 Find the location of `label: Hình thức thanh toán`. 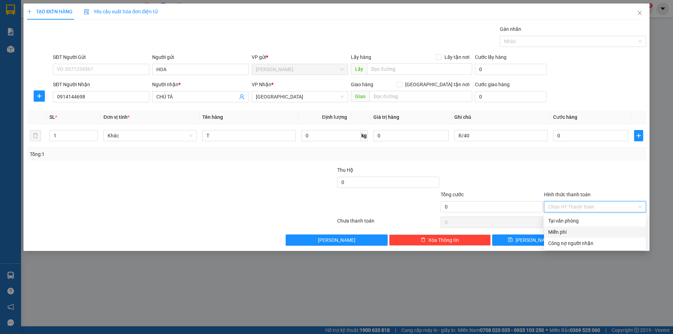

label: Hình thức thanh toán is located at coordinates (568, 195).